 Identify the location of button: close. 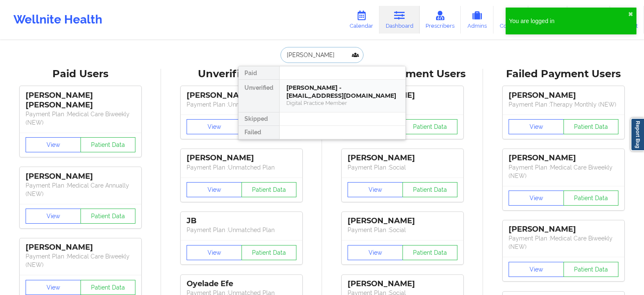
(631, 14).